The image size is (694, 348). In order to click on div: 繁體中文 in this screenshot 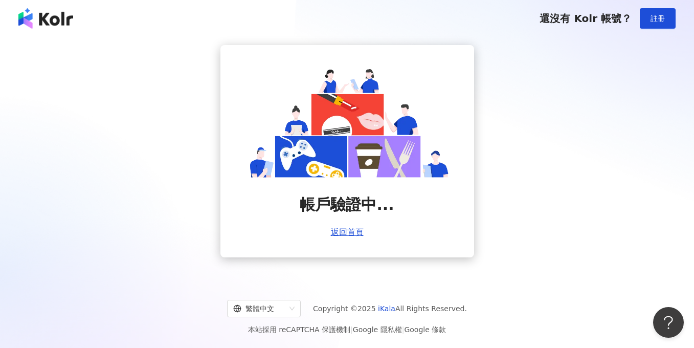, I will do `click(259, 308)`.